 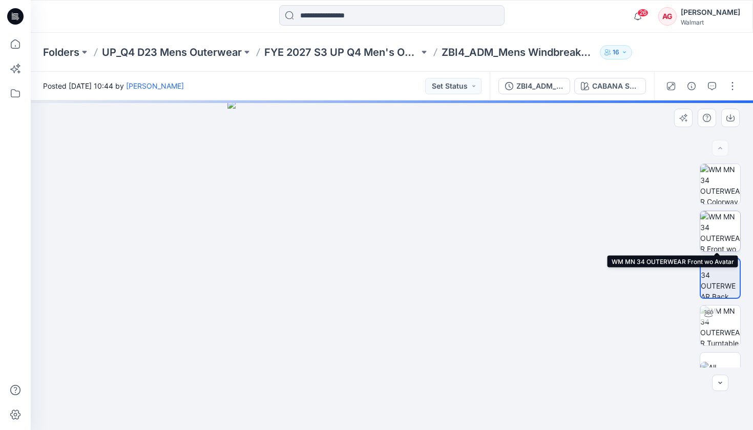 I want to click on button: Details, so click(x=692, y=86).